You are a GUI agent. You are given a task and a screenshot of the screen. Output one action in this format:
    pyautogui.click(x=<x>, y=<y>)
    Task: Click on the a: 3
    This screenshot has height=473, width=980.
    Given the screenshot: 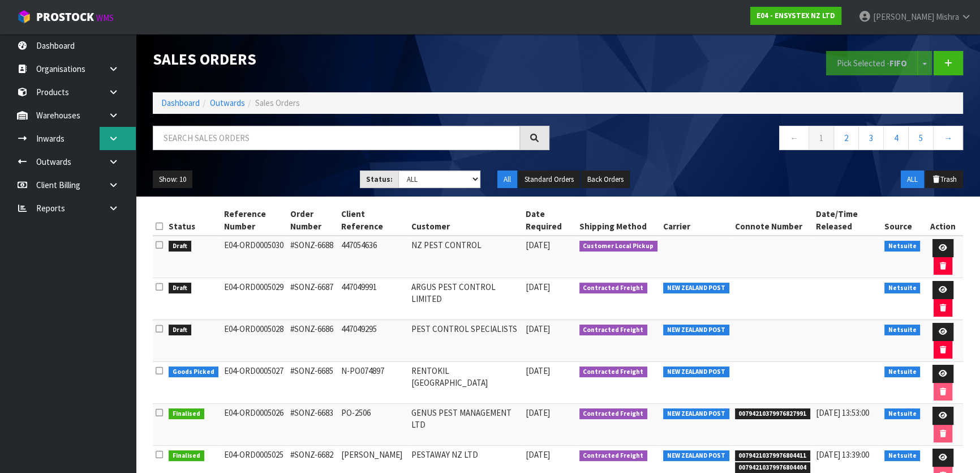 What is the action you would take?
    pyautogui.click(x=870, y=138)
    